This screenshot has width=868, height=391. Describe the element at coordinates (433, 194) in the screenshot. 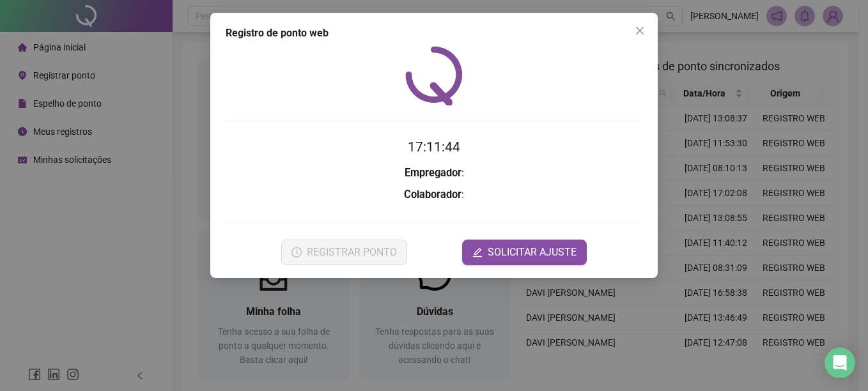

I see `strong: Colaborador` at that location.